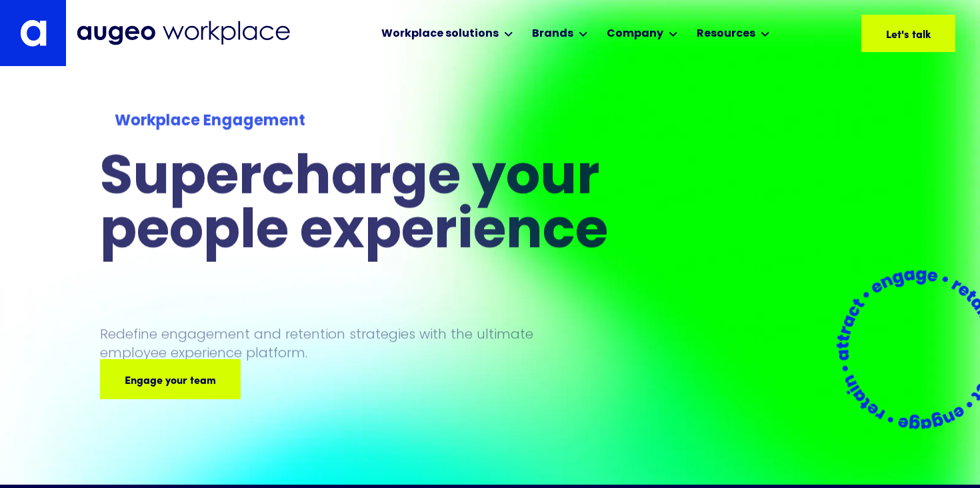  I want to click on h1: Supercharge your people experience, so click(388, 206).